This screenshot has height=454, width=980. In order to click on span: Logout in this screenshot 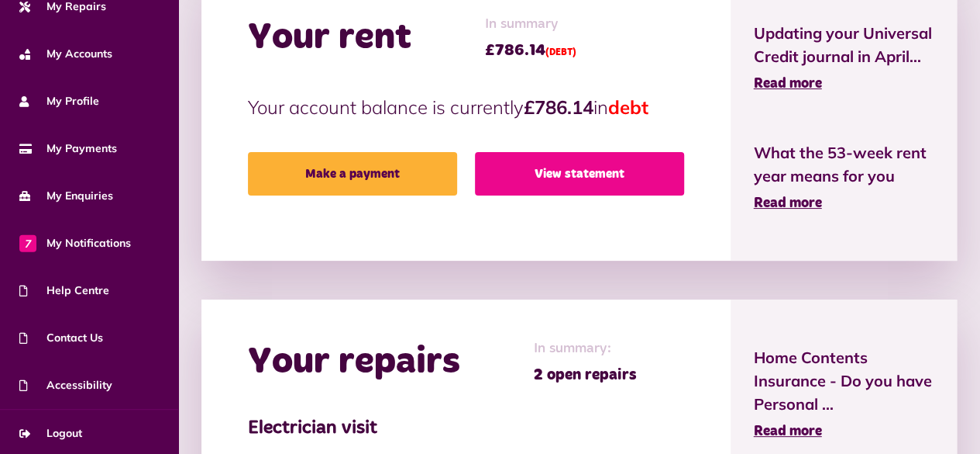, I will do `click(50, 433)`.